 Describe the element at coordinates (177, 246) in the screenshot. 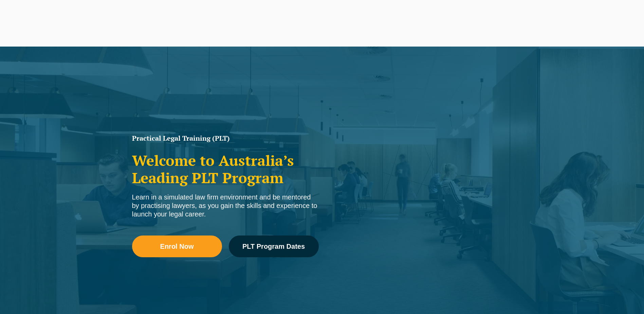

I see `span: Enrol Now` at that location.